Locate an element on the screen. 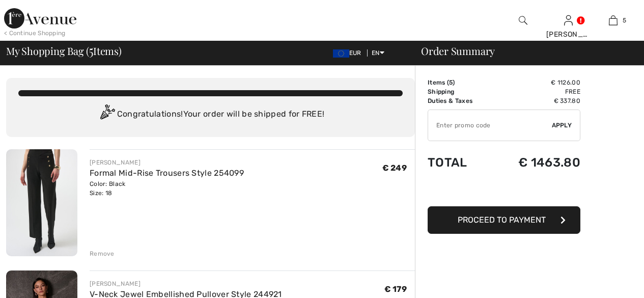  span: Apply is located at coordinates (562, 126).